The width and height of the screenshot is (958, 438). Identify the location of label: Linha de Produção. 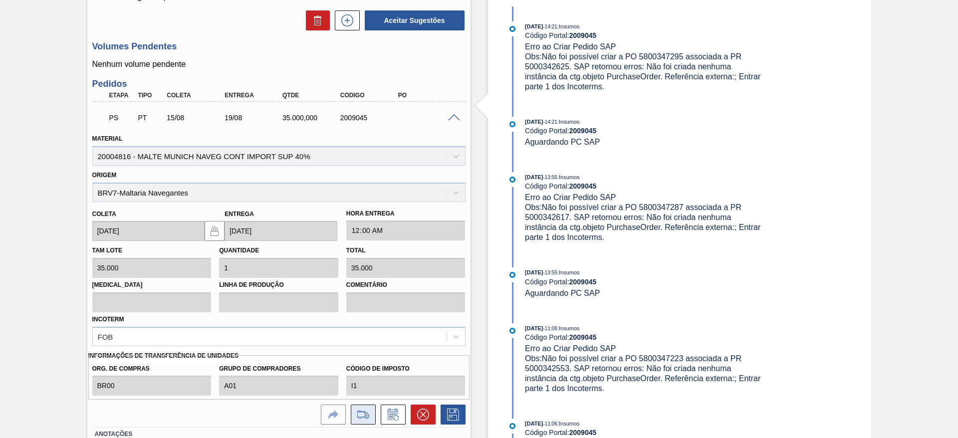
(278, 285).